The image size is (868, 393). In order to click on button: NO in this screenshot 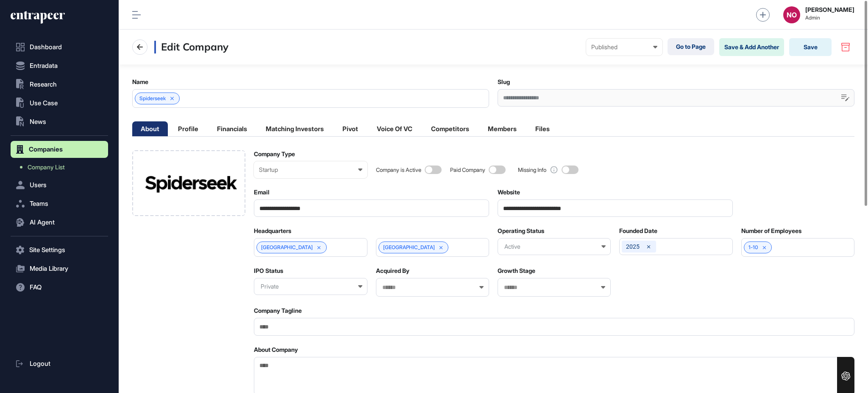, I will do `click(792, 14)`.